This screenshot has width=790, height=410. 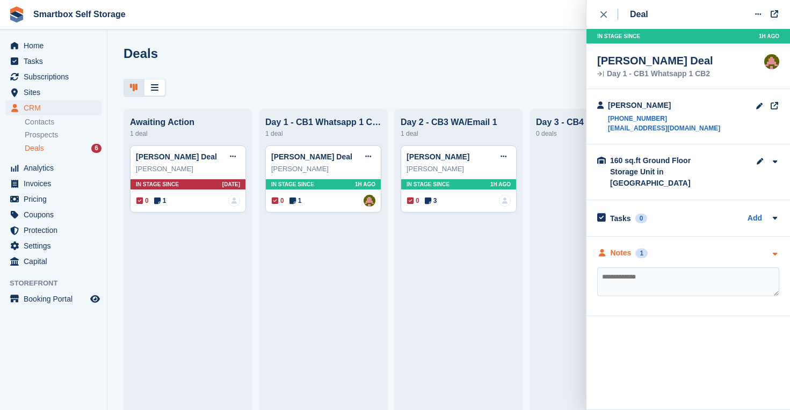 I want to click on span: Settings, so click(x=56, y=246).